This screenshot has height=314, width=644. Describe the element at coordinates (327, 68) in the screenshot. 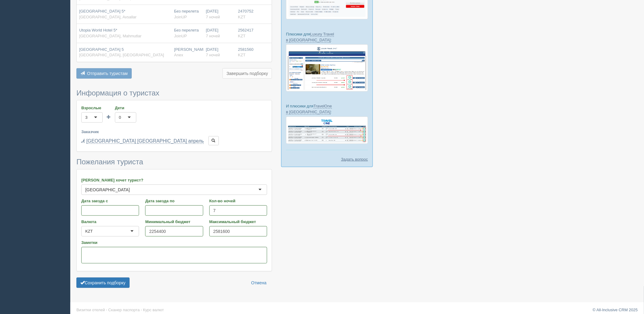

I see `img: luxury-travel-%D0%BF%D0%BE%D0%B4%D0%B1%D0%BE%D1%80%D0%BA%D0%B0-%D1%81%D1%80%D0%BC-%D0%B4%D0%BB%D1...` at that location.